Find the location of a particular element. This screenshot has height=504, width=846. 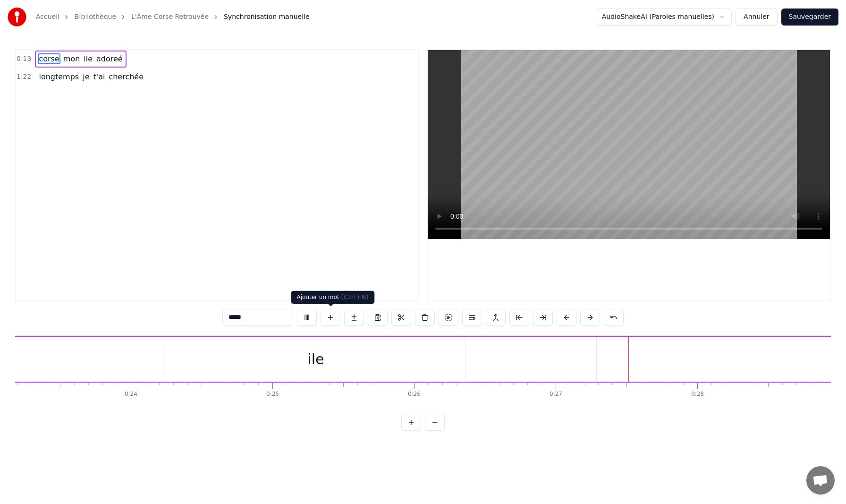

span: cherchée is located at coordinates (126, 77).